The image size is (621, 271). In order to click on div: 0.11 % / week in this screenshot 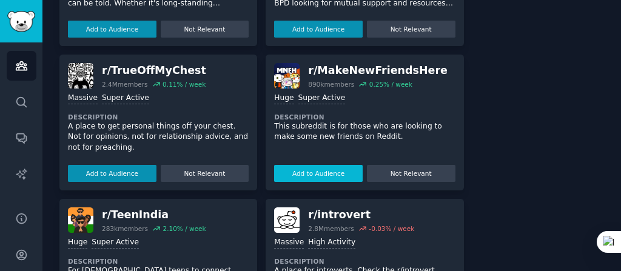, I will do `click(184, 84)`.